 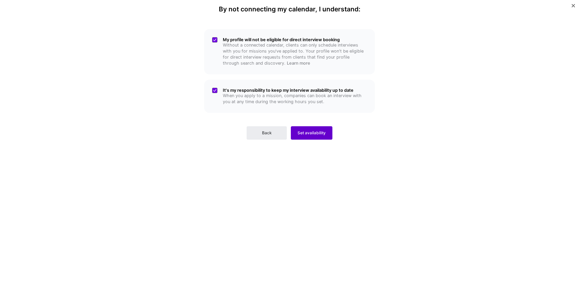 I want to click on span: Set availability, so click(x=312, y=133).